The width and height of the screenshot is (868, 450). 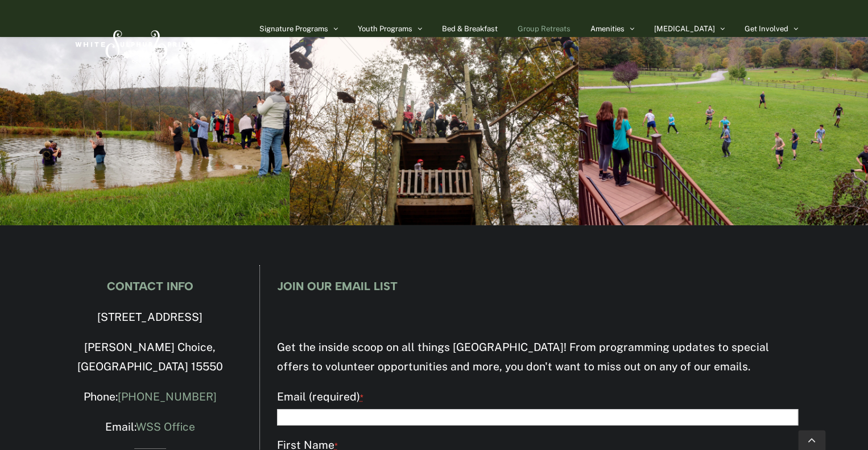 What do you see at coordinates (608, 28) in the screenshot?
I see `span: Amenities` at bounding box center [608, 28].